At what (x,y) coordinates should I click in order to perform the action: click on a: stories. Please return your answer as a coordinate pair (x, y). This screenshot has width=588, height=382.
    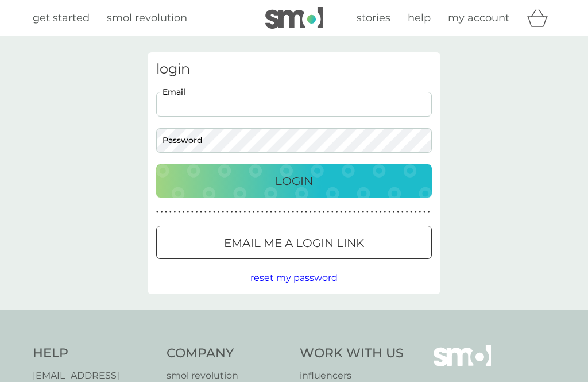
    Looking at the image, I should click on (373, 18).